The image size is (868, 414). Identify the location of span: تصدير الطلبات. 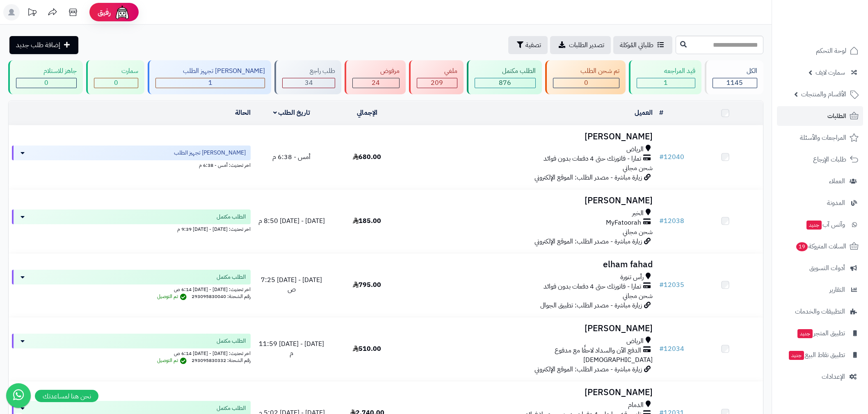
(586, 45).